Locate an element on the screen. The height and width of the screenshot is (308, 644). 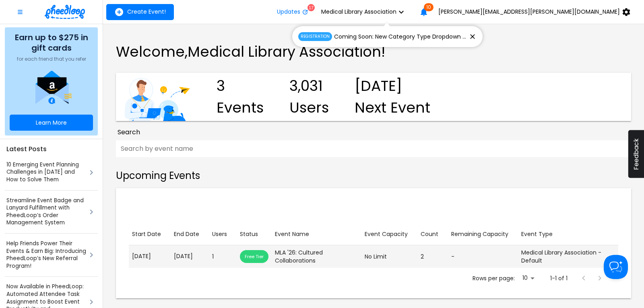
div: Event Type is located at coordinates (536, 234).